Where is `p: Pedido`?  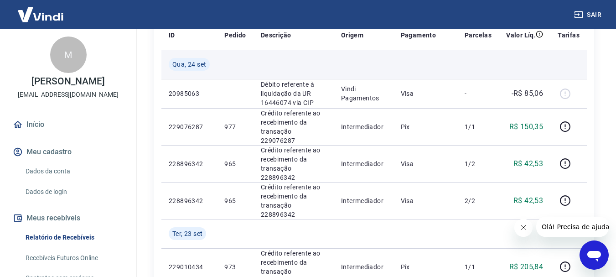 p: Pedido is located at coordinates (235, 35).